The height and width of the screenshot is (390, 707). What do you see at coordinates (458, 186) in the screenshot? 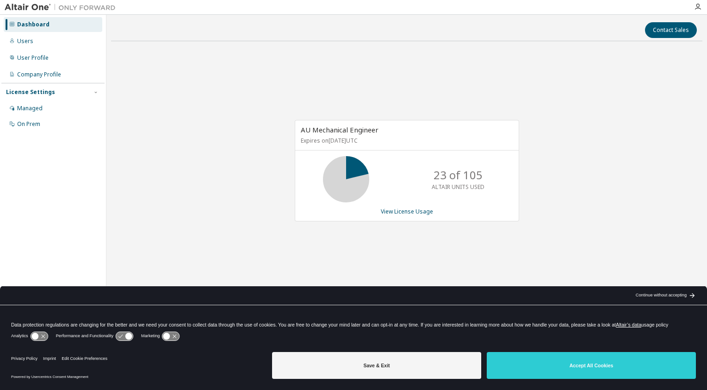
I see `p: ALTAIR UNITS USED` at bounding box center [458, 186].